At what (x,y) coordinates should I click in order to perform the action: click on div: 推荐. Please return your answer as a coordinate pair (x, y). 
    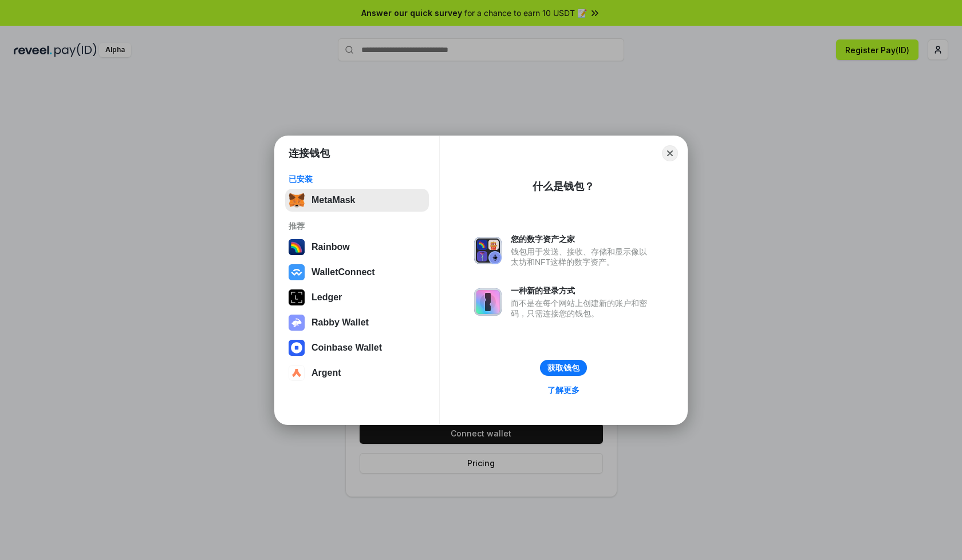
    Looking at the image, I should click on (356, 226).